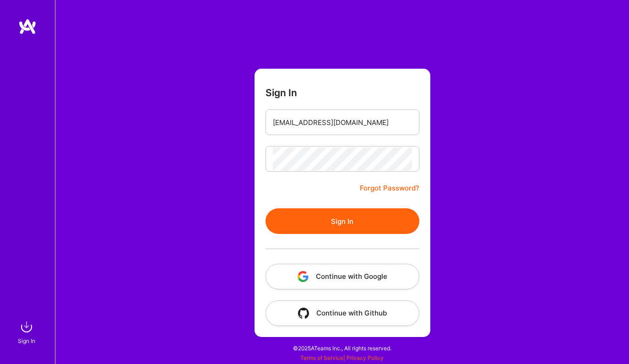  Describe the element at coordinates (342, 313) in the screenshot. I see `button: Continue with Github` at that location.